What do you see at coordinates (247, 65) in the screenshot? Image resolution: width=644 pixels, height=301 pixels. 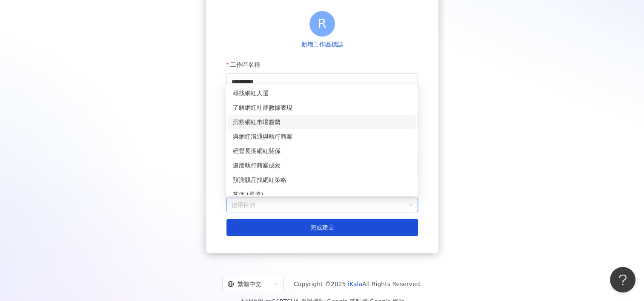 I see `label: 工作區名稱` at bounding box center [247, 65].